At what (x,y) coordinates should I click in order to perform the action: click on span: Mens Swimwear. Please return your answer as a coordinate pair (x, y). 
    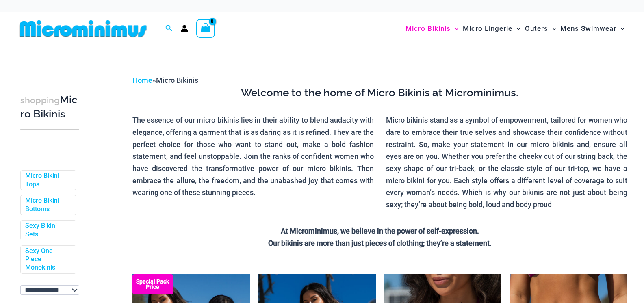
    Looking at the image, I should click on (588, 29).